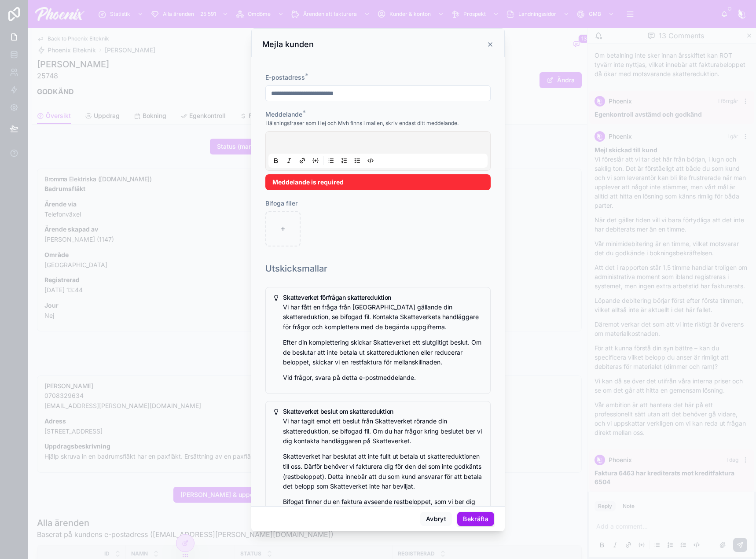 The image size is (756, 559). I want to click on span: Meddelande, so click(284, 114).